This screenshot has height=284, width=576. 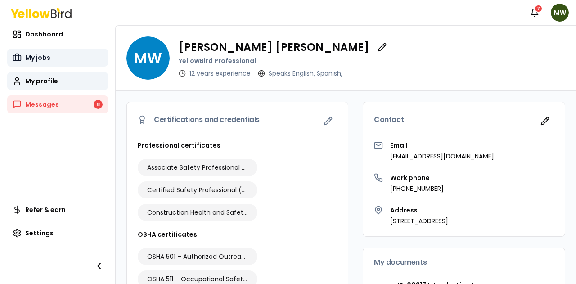 What do you see at coordinates (198, 257) in the screenshot?
I see `span: OSHA 501 – Authorized Outreach Instructor for General Industry` at bounding box center [198, 257].